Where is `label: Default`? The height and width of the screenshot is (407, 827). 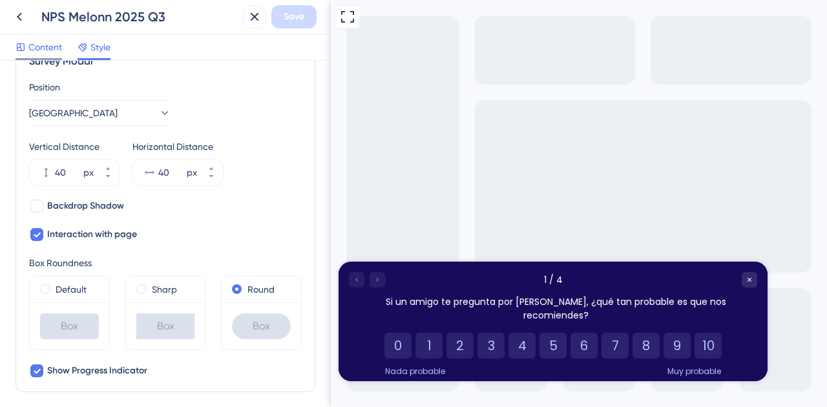 label: Default is located at coordinates (71, 289).